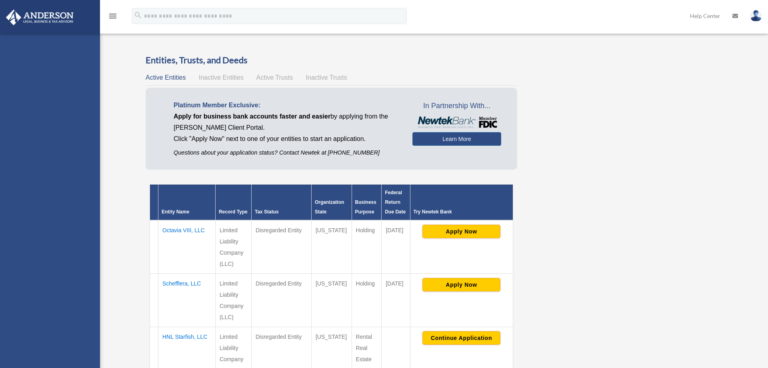  Describe the element at coordinates (187, 202) in the screenshot. I see `th: Entity Name` at that location.